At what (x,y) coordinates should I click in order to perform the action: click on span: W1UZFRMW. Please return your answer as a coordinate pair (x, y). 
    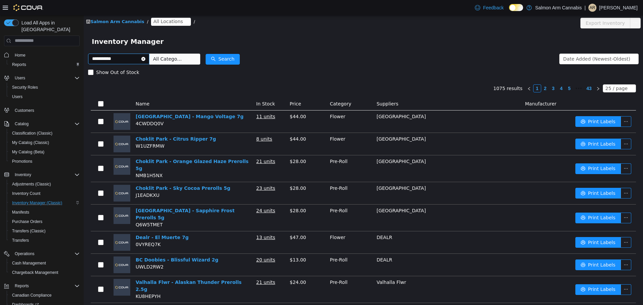
    Looking at the image, I should click on (66, 131).